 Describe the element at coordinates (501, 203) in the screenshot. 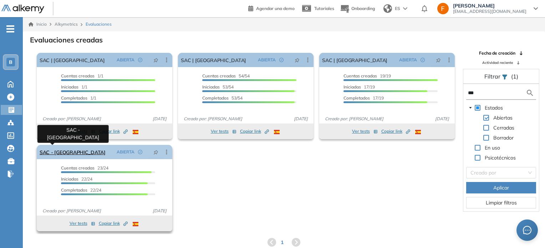

I see `button: Limpiar filtros` at that location.